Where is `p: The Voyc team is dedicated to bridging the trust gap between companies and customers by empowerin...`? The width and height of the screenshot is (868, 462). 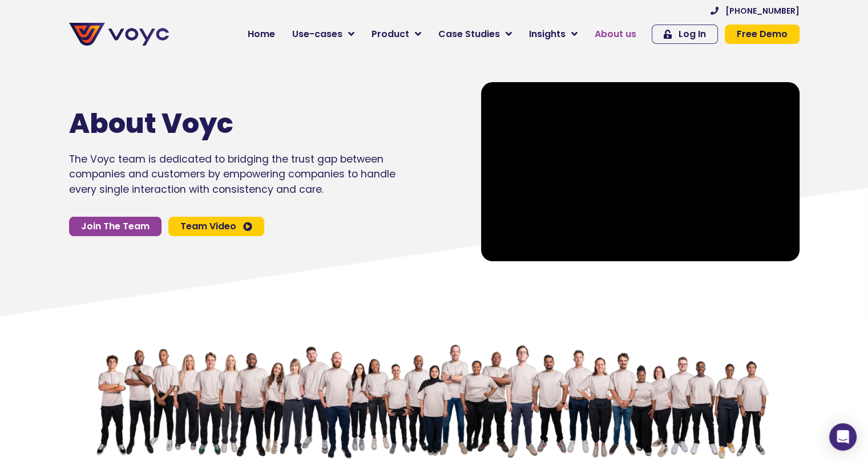 p: The Voyc team is dedicated to bridging the trust gap between companies and customers by empowerin... is located at coordinates (232, 174).